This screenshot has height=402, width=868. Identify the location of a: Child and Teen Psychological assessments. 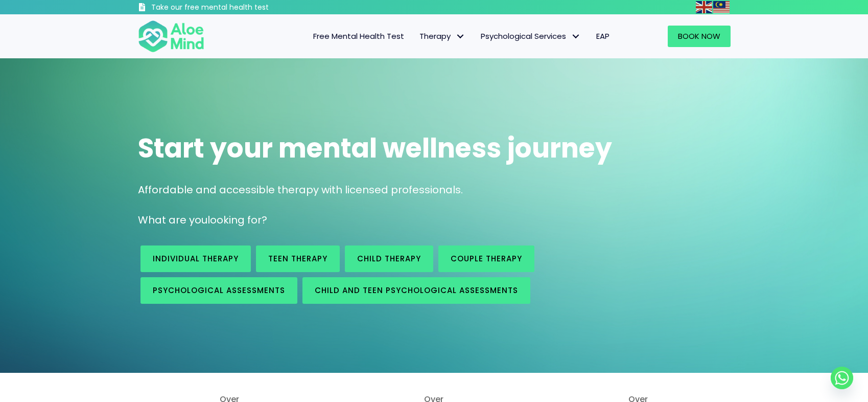
(416, 290).